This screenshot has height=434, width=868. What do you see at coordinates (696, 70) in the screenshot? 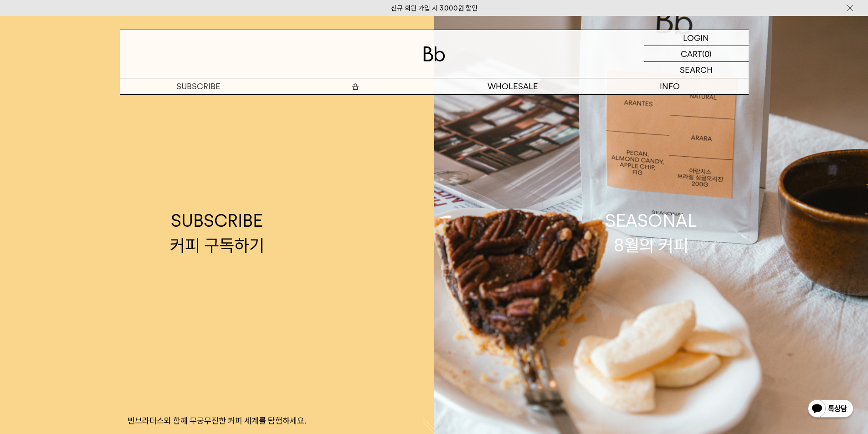
I see `p: SEARCH` at bounding box center [696, 70].